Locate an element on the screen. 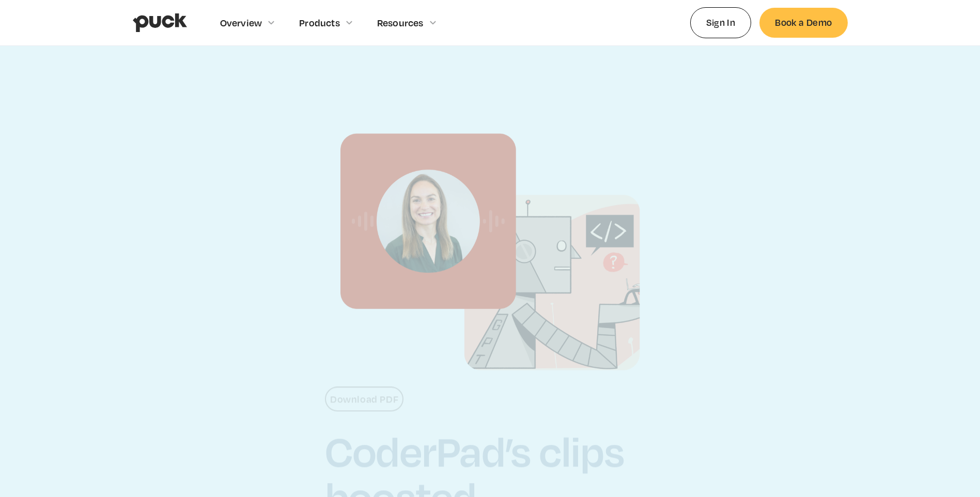 The height and width of the screenshot is (497, 980). a: Book a Demo is located at coordinates (803, 22).